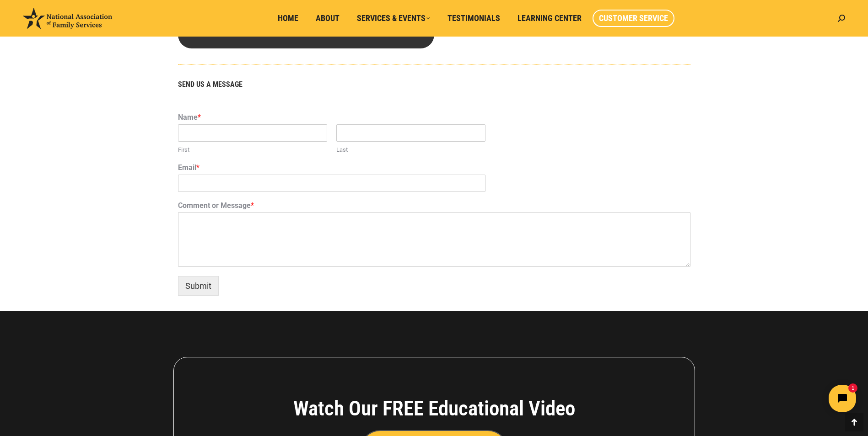 The height and width of the screenshot is (436, 868). Describe the element at coordinates (328, 18) in the screenshot. I see `span: About` at that location.